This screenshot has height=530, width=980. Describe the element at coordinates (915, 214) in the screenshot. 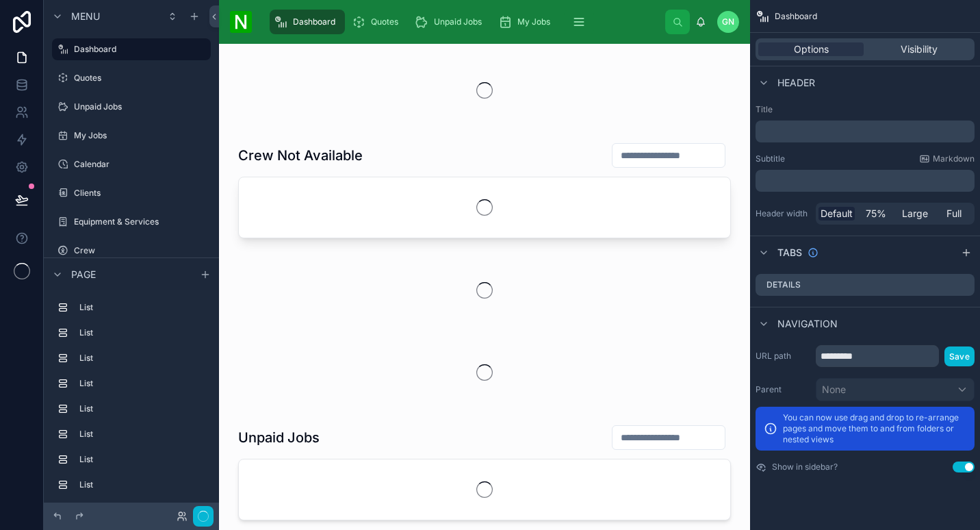

I see `span: Large` at that location.